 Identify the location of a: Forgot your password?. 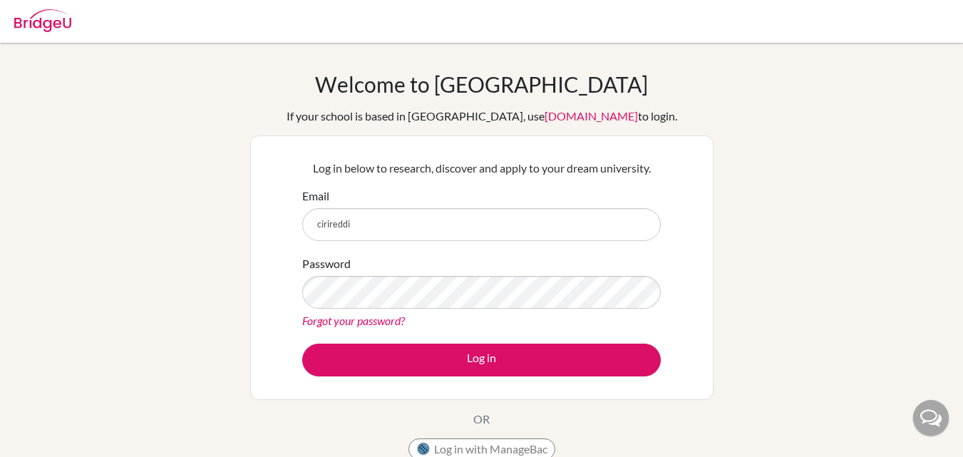
(354, 320).